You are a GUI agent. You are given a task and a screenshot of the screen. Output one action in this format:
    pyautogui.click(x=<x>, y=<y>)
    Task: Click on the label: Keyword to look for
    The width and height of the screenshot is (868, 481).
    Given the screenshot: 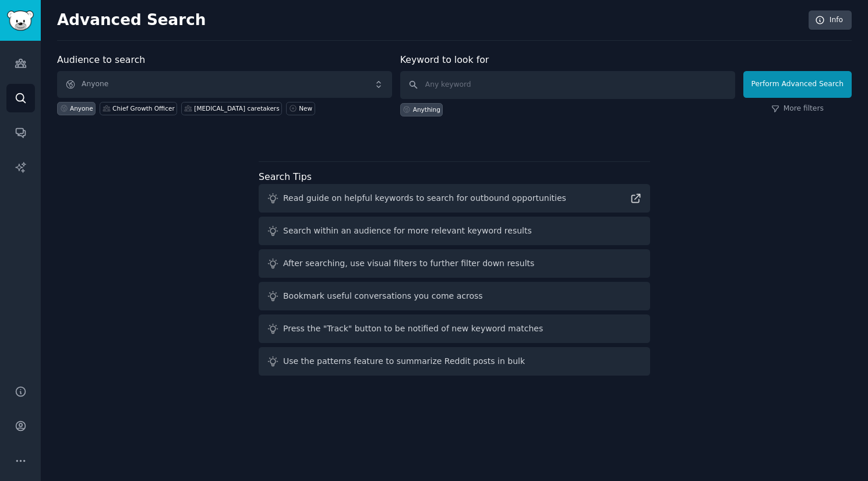 What is the action you would take?
    pyautogui.click(x=444, y=59)
    